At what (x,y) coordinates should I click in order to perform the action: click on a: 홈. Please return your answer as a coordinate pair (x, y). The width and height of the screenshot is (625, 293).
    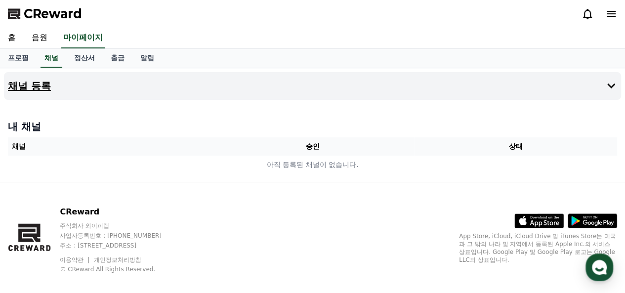
    Looking at the image, I should click on (34, 223).